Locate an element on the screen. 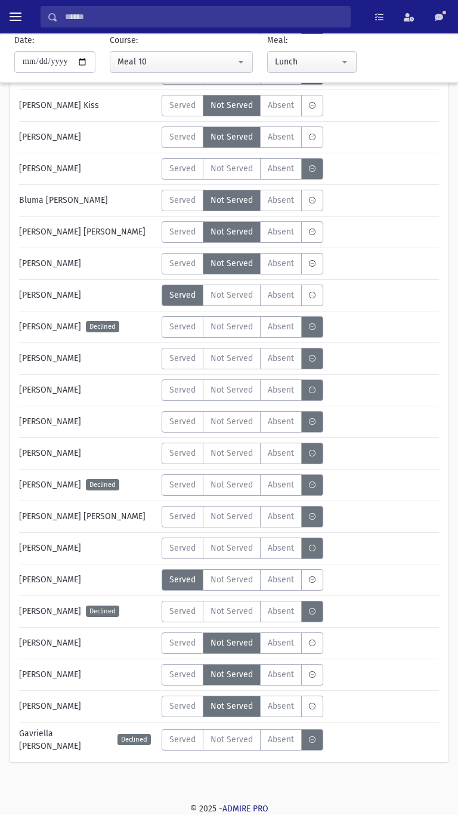  div: Meal 10 is located at coordinates (177, 61).